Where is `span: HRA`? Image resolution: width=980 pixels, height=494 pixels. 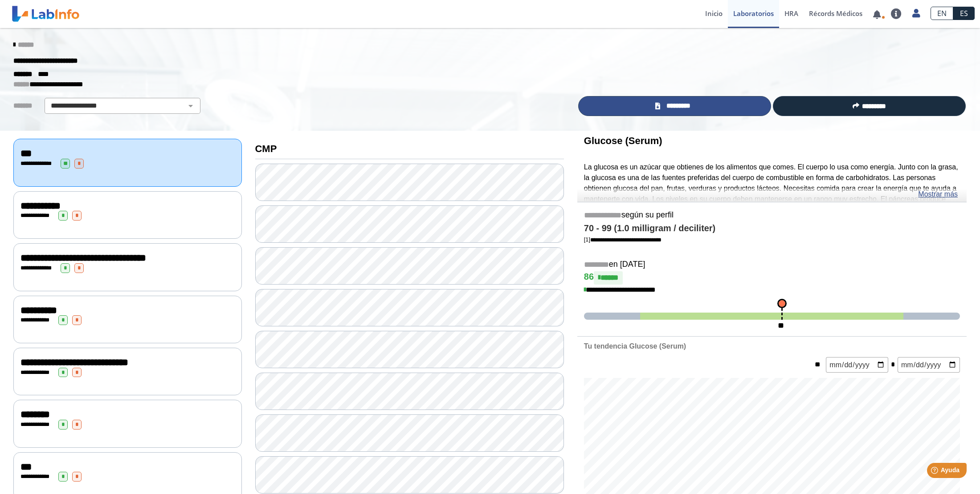
span: HRA is located at coordinates (791, 13).